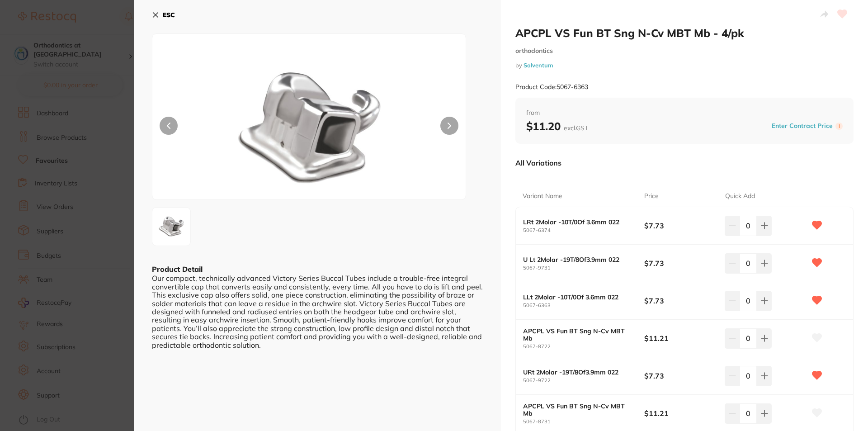  Describe the element at coordinates (684, 51) in the screenshot. I see `small: orthodontics` at that location.